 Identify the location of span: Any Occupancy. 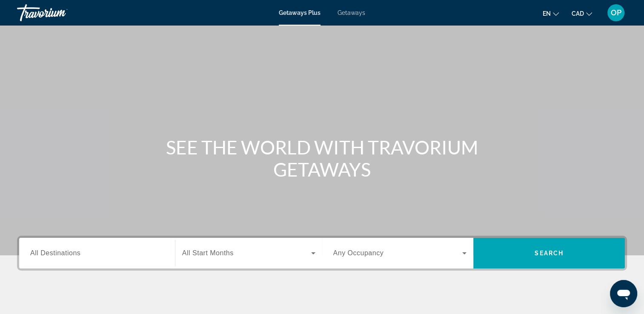
(358, 252).